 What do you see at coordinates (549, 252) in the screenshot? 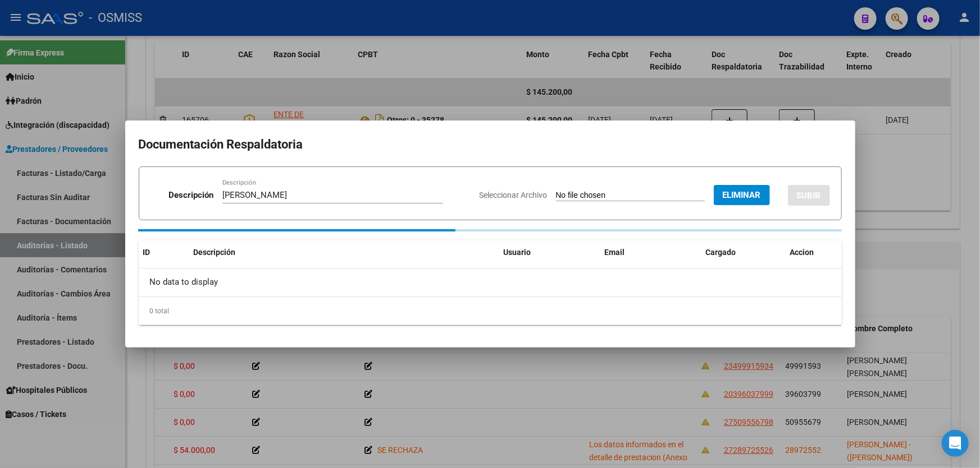
I see `datatable-header-cell: Usuario` at bounding box center [549, 252].